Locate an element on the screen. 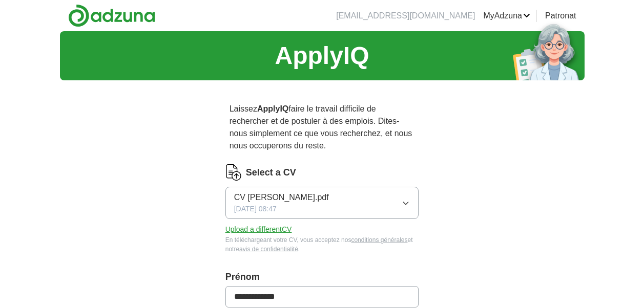  a: MyAdzuna is located at coordinates (506, 16).